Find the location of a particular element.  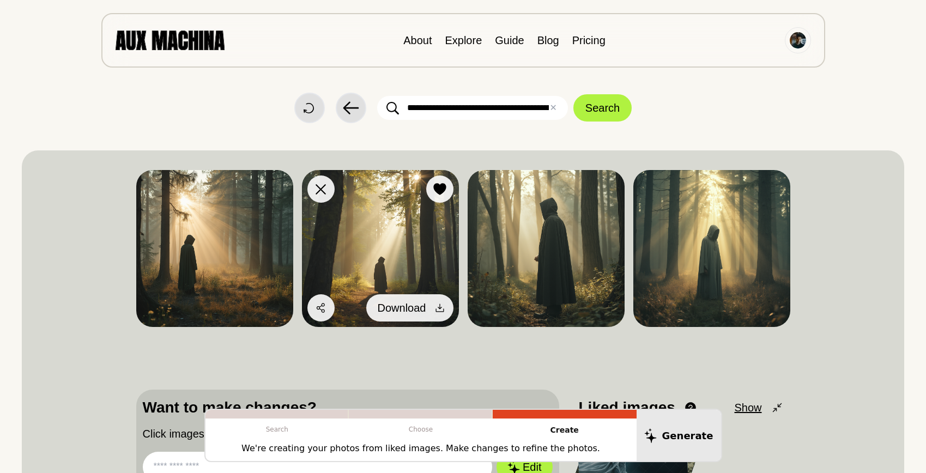

button: Download is located at coordinates (410, 308).